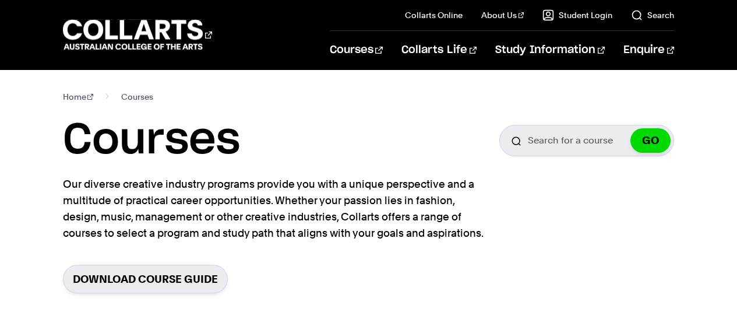  Describe the element at coordinates (503, 15) in the screenshot. I see `a: About Us` at that location.